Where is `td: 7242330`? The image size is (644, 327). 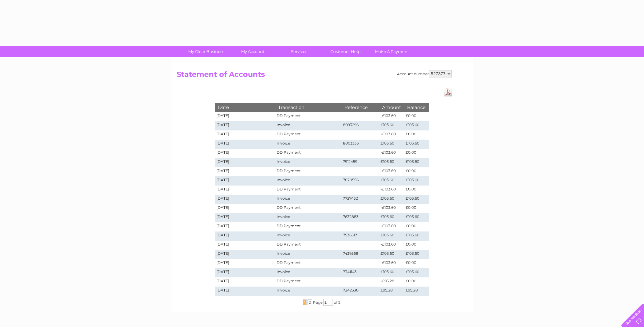
td: 7242330 is located at coordinates (361, 291).